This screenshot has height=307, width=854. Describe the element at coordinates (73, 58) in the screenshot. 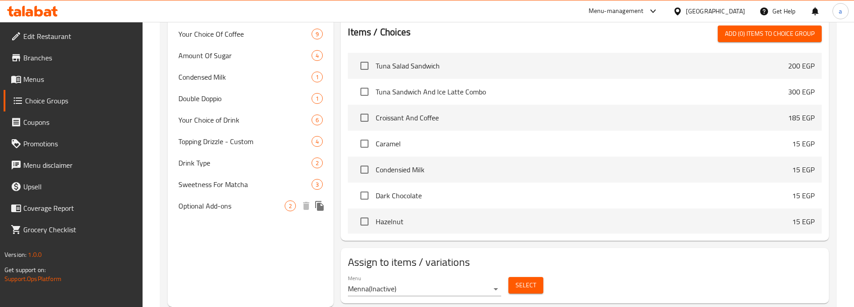

I see `a: Branches` at that location.